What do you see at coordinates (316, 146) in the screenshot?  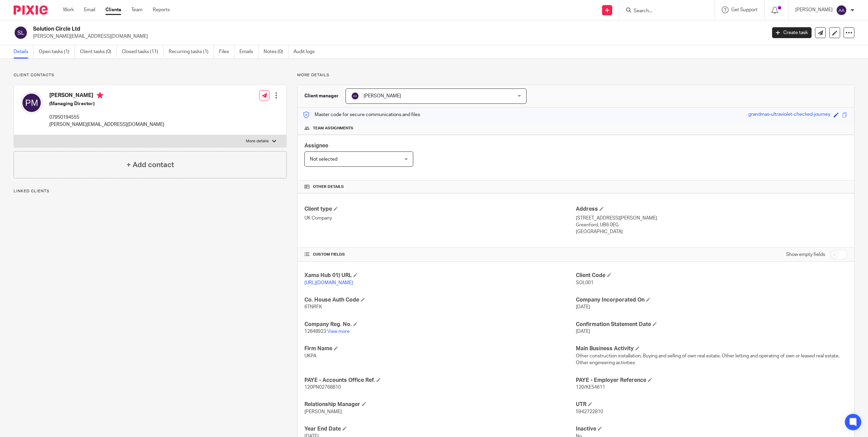 I see `span: Assignee` at bounding box center [316, 146].